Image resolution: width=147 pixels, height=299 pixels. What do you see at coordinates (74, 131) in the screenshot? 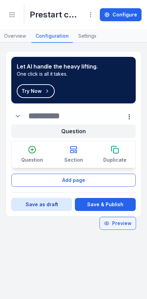
I see `strong: Question` at bounding box center [74, 131].